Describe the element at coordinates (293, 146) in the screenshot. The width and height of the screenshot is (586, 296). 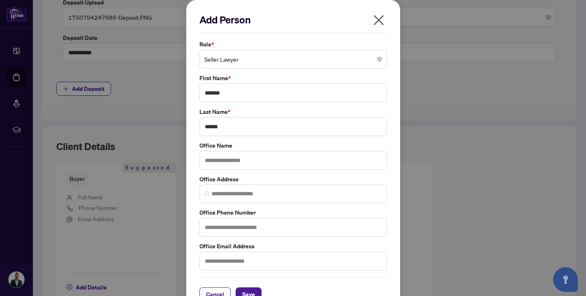
I see `label: Office Name` at that location.